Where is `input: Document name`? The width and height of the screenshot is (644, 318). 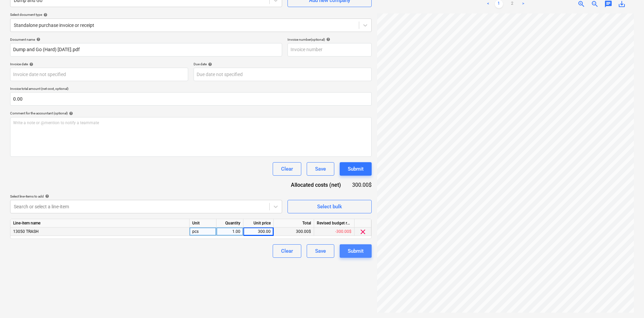 input: Document name is located at coordinates (146, 50).